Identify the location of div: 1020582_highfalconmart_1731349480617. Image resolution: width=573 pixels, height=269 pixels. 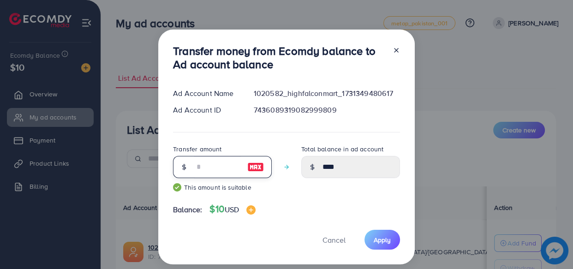
(327, 93).